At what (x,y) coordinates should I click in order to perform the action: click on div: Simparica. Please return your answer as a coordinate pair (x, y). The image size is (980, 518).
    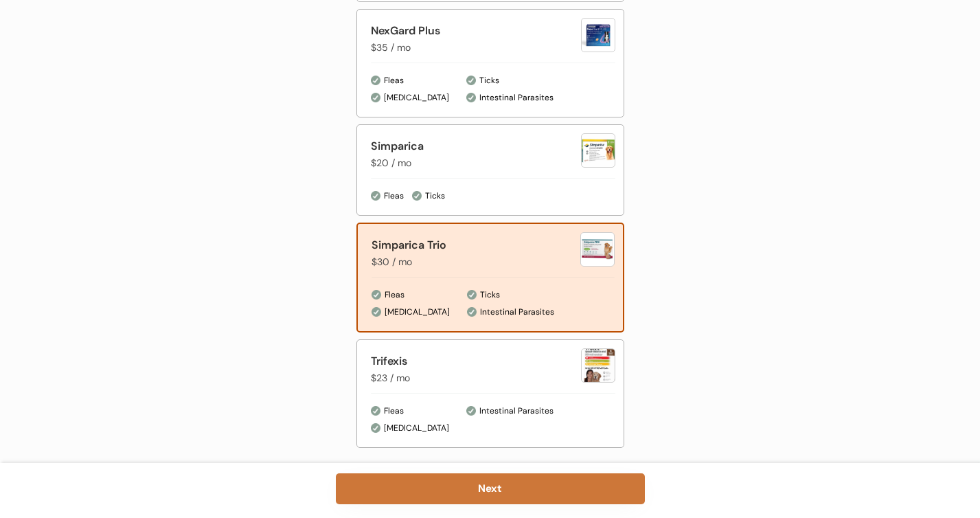
    Looking at the image, I should click on (476, 146).